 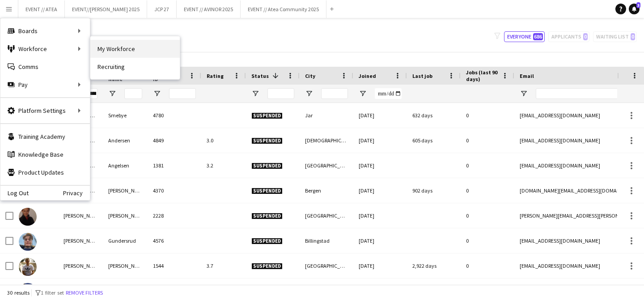 I want to click on div: 1381, so click(x=174, y=165).